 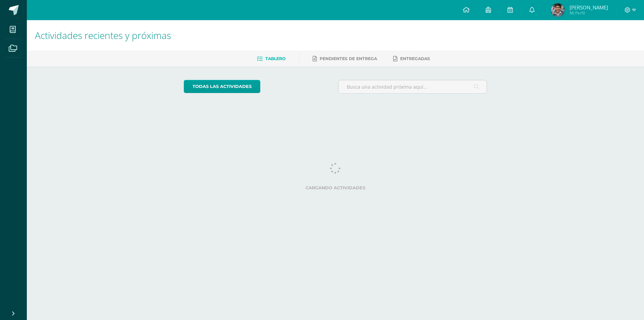 I want to click on a: Pendientes de entrega, so click(x=345, y=59).